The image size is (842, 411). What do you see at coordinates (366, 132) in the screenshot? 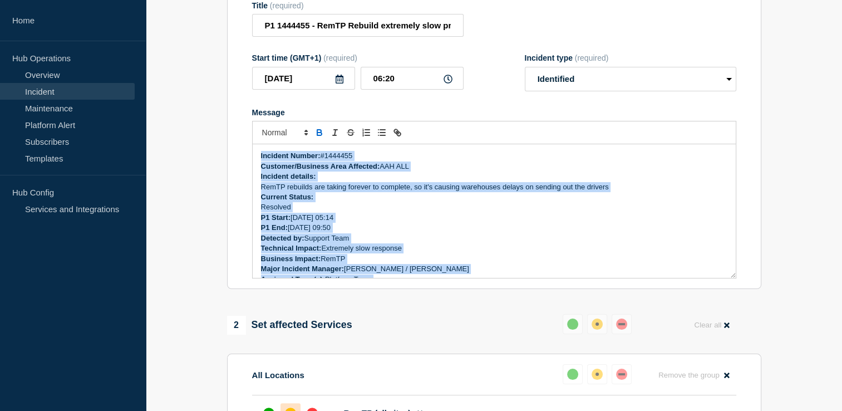
I see `button: Toggle ordered list` at bounding box center [366, 132].